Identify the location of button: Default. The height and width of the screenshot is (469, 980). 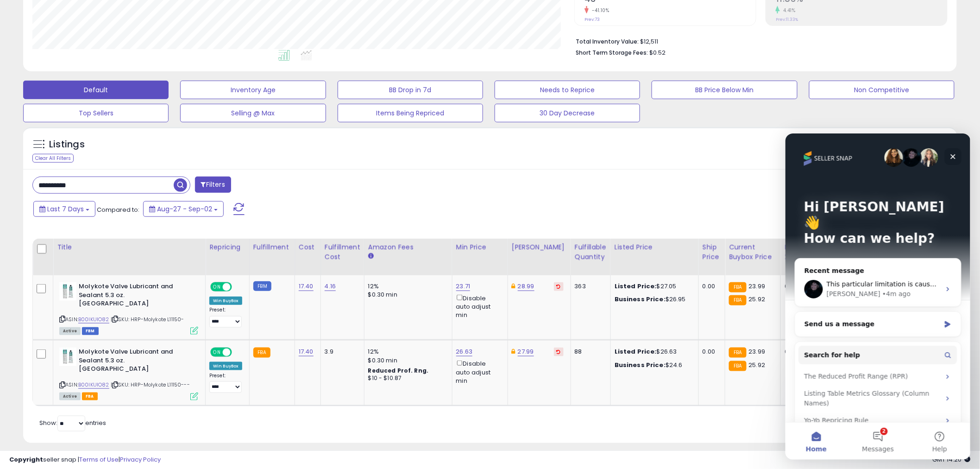
(96, 90).